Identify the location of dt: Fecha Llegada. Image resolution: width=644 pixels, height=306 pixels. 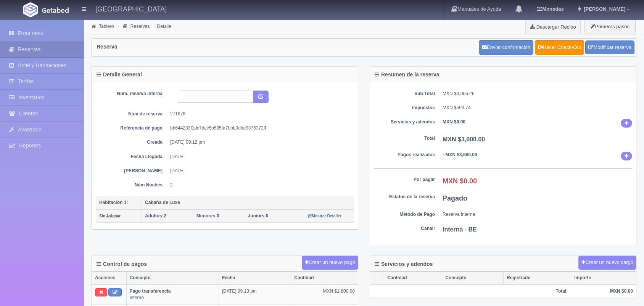
(132, 157).